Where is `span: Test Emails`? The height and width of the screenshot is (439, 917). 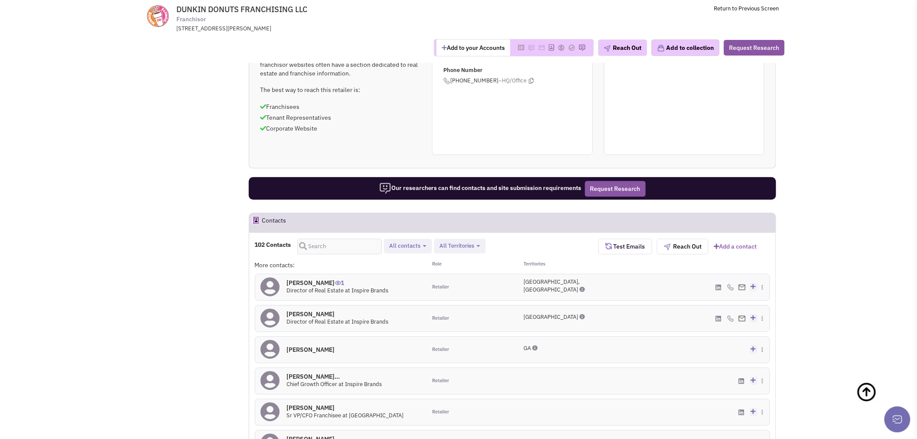
span: Test Emails is located at coordinates (628, 246).